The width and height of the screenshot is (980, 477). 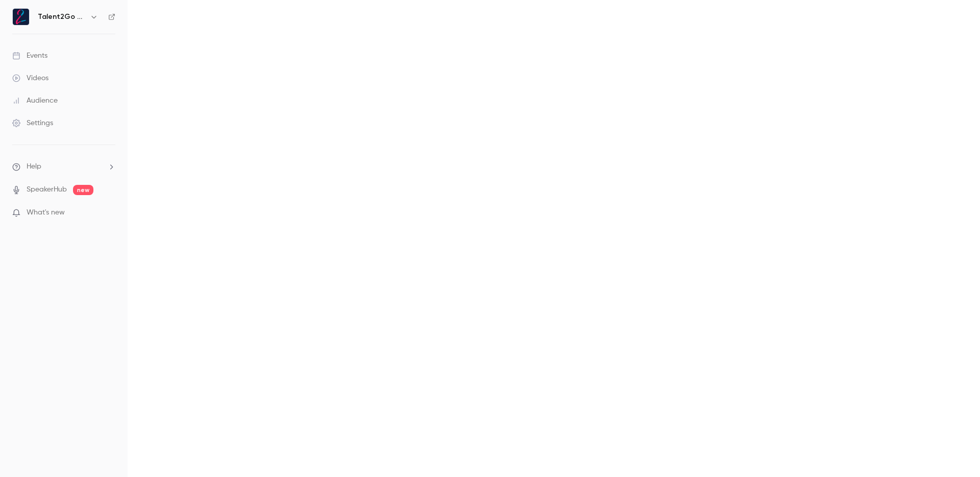 I want to click on img: Talent2Go GmbH, so click(x=21, y=17).